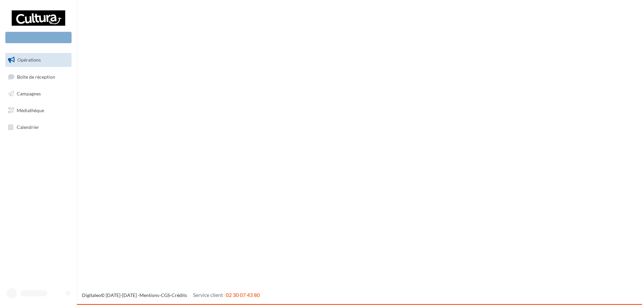 This screenshot has width=642, height=305. Describe the element at coordinates (38, 94) in the screenshot. I see `a: Campagnes` at that location.